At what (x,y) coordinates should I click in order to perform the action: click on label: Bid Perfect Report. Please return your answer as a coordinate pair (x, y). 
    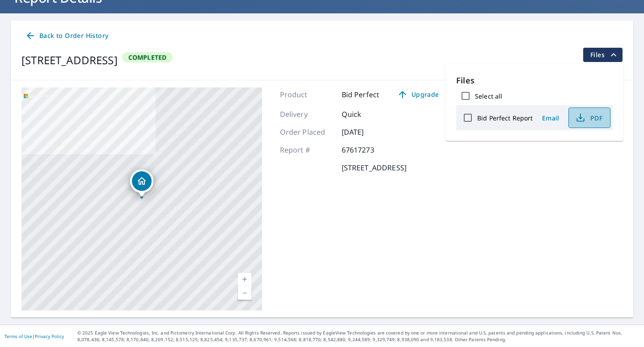
    Looking at the image, I should click on (505, 118).